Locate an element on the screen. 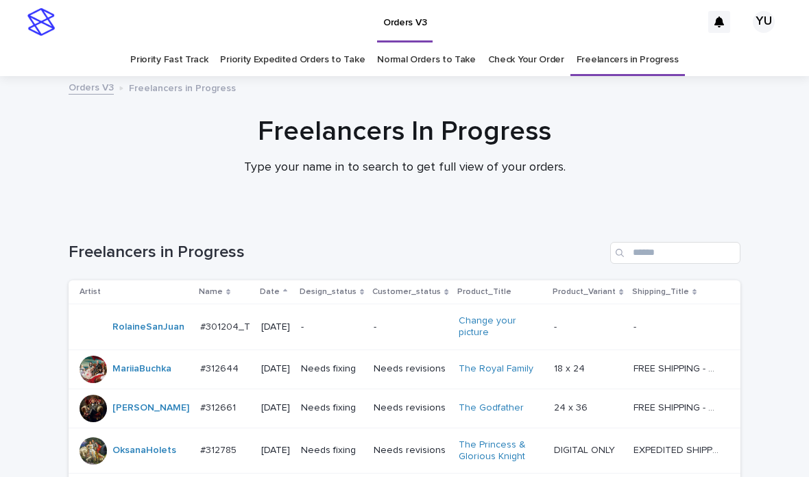 The width and height of the screenshot is (809, 477). p: EXPEDITED SHIPPING - preview in 1 business day; delivery up to 5 business days after your approval. is located at coordinates (677, 449).